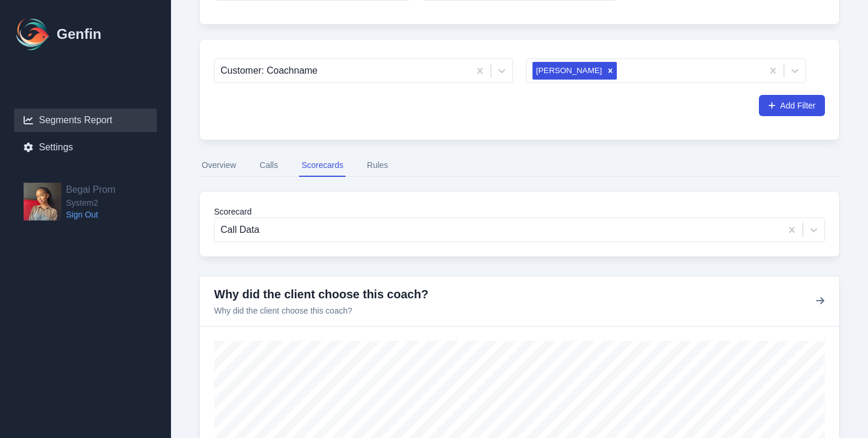 Image resolution: width=868 pixels, height=438 pixels. Describe the element at coordinates (792, 105) in the screenshot. I see `button: Add Filter` at that location.